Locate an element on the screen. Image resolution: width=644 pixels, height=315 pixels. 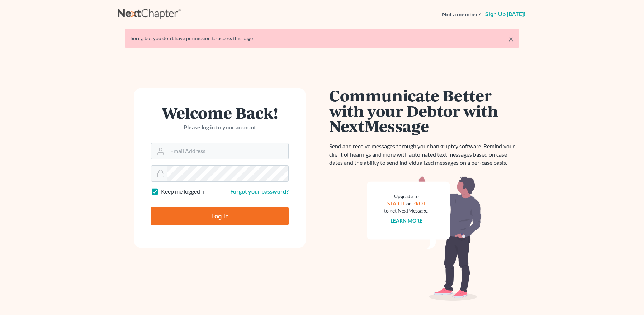
p: Send and receive messages through your bankruptcy software. Remind your client of hearings and mo... is located at coordinates (424, 155).